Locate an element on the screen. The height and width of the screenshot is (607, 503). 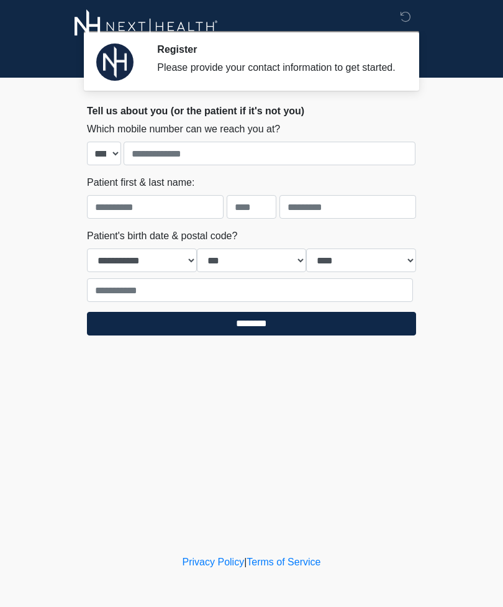
a: Privacy Policy is located at coordinates (214, 562).